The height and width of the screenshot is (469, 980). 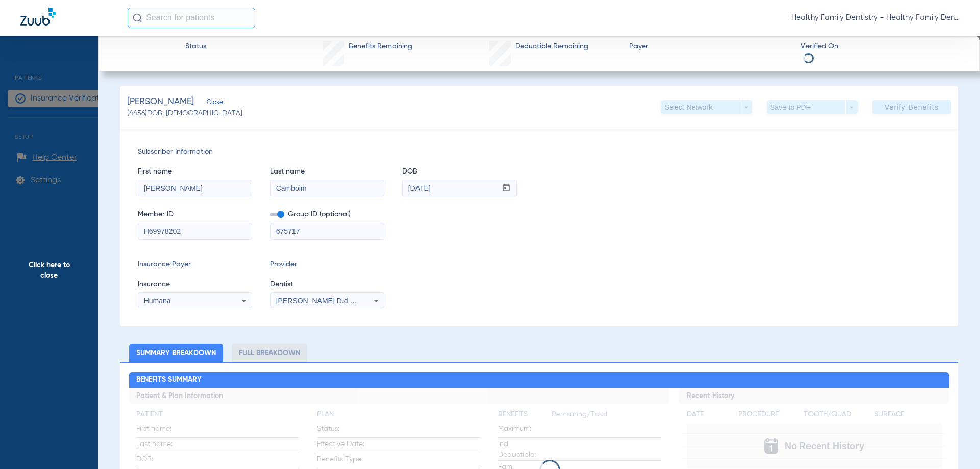 I want to click on span: Last name, so click(x=328, y=171).